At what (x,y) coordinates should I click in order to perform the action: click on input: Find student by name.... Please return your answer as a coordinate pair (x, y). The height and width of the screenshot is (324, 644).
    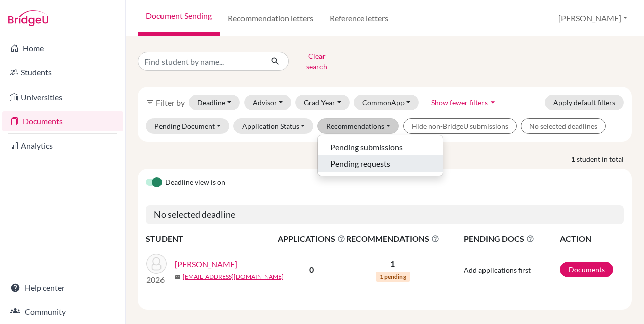
    Looking at the image, I should click on (200, 62).